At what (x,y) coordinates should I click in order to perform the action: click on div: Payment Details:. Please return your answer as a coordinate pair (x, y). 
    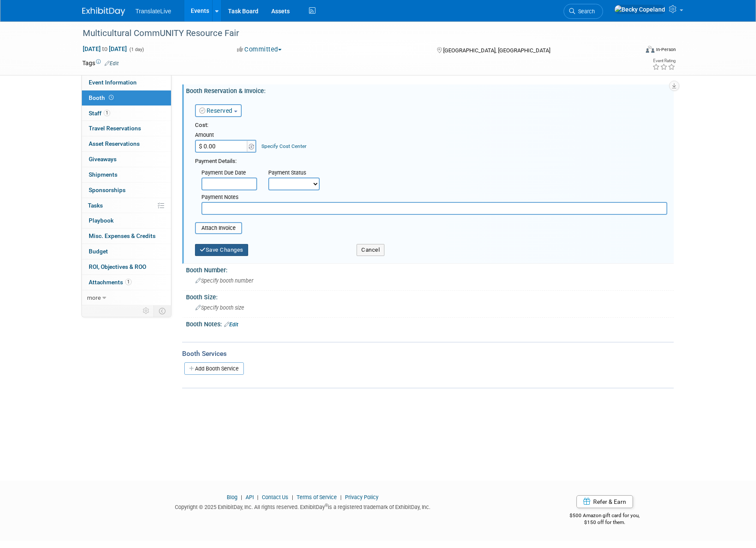
    Looking at the image, I should click on (431, 161).